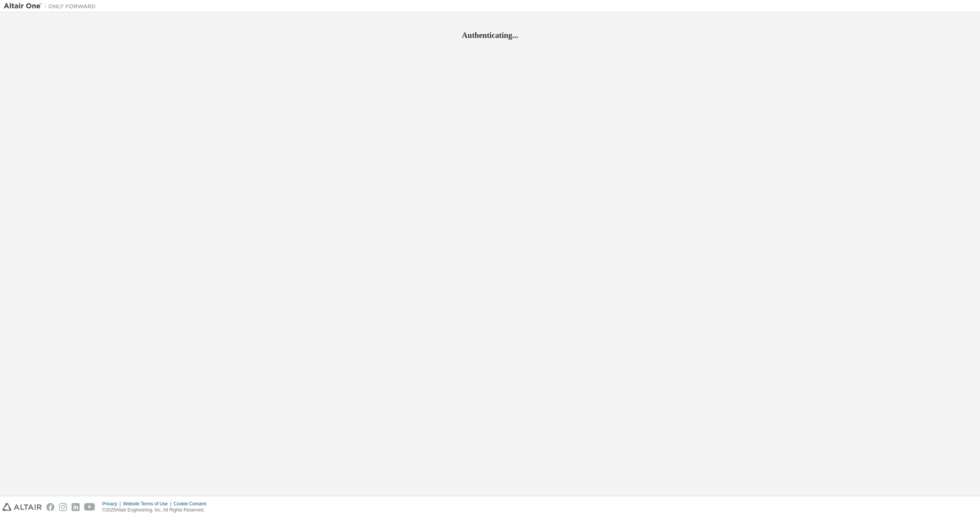  What do you see at coordinates (22, 508) in the screenshot?
I see `img: altair_logo.svg` at bounding box center [22, 508].